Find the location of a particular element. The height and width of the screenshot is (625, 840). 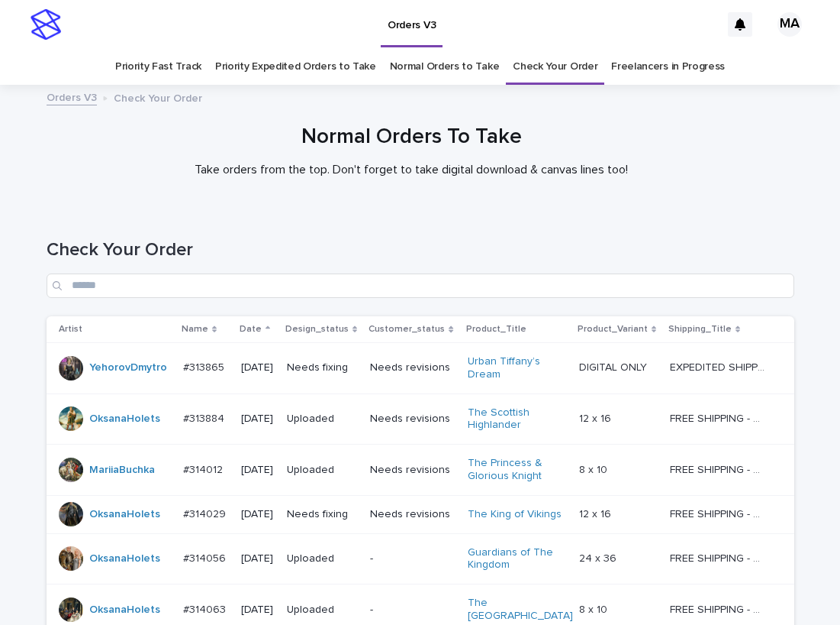

a: Normal Orders to Take is located at coordinates (445, 67).